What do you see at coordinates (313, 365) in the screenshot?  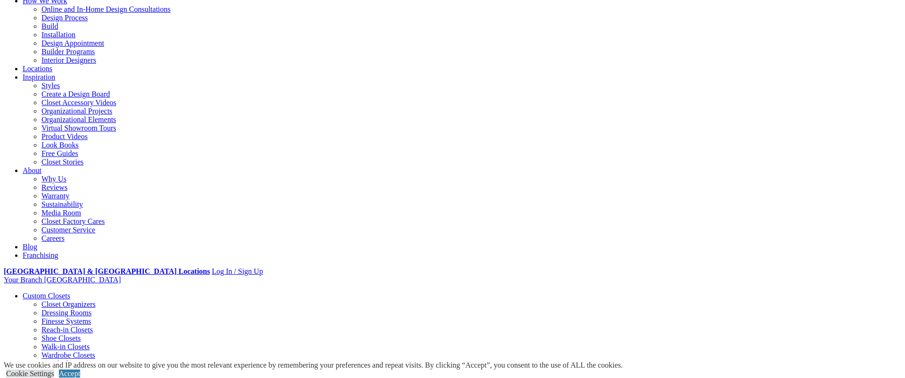 I see `div: We use cookies and IP address on our website to give you the most relevant experience by remember...` at bounding box center [313, 365].